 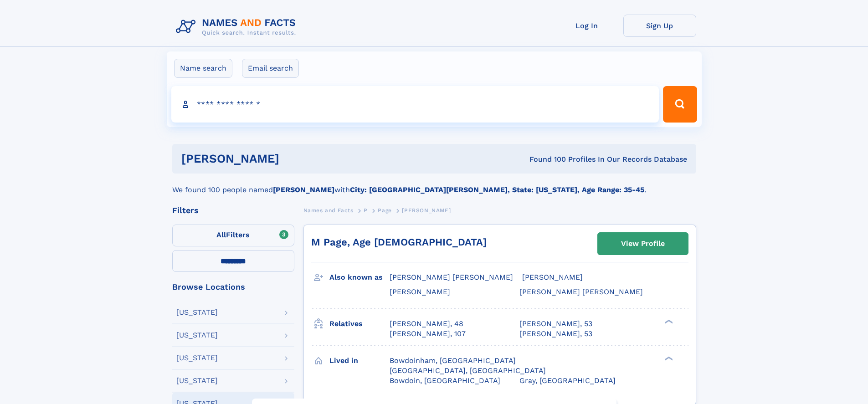 What do you see at coordinates (643, 244) in the screenshot?
I see `a: View Profile` at bounding box center [643, 244].